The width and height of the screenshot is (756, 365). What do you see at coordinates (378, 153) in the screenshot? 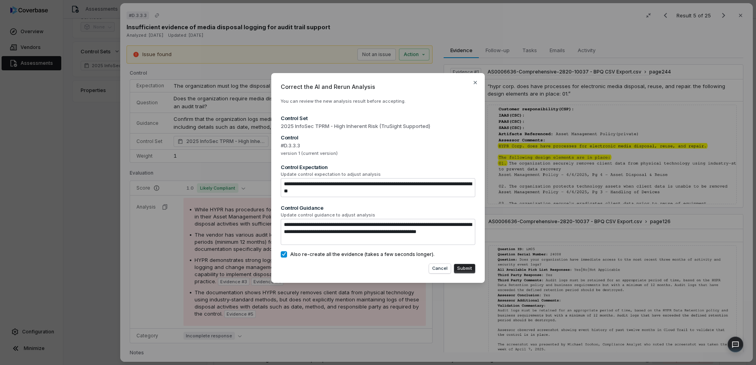
I see `span: version 1 (current version)` at bounding box center [378, 153].